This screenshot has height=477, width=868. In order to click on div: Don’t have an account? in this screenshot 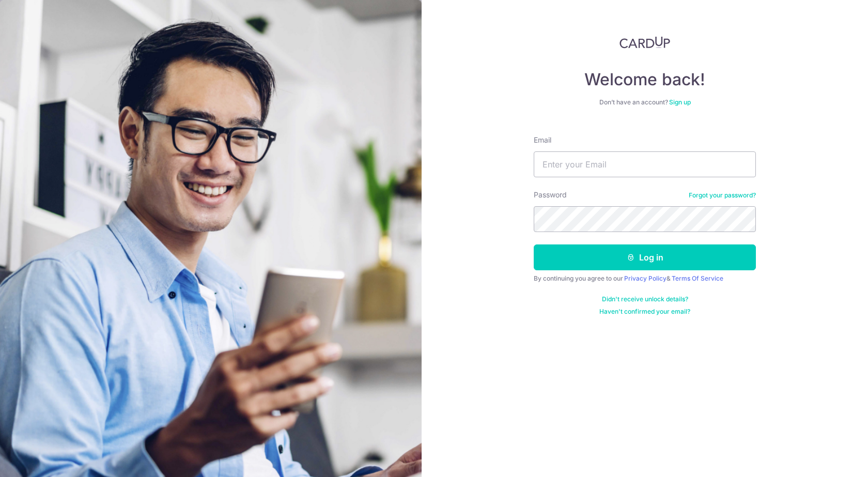, I will do `click(645, 102)`.